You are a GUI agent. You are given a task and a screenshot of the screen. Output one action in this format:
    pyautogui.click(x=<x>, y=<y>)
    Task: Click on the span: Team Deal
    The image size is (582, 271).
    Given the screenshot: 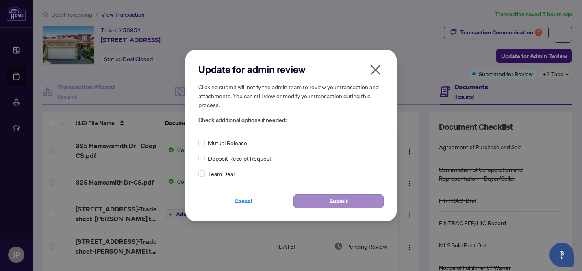 What is the action you would take?
    pyautogui.click(x=221, y=174)
    